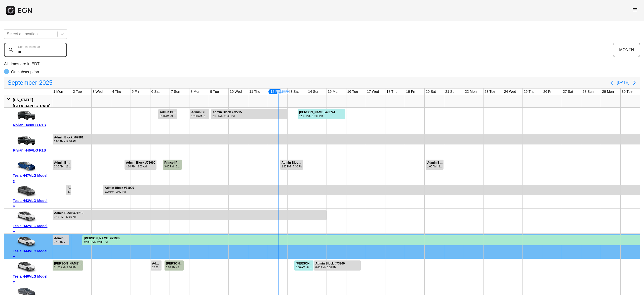 The width and height of the screenshot is (644, 295). What do you see at coordinates (200, 116) in the screenshot?
I see `div: 12:00 AM - 12:30 AM` at bounding box center [200, 116].